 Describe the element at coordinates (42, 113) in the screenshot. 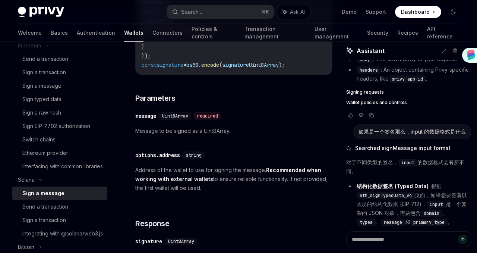

I see `div: Sign a raw hash` at that location.